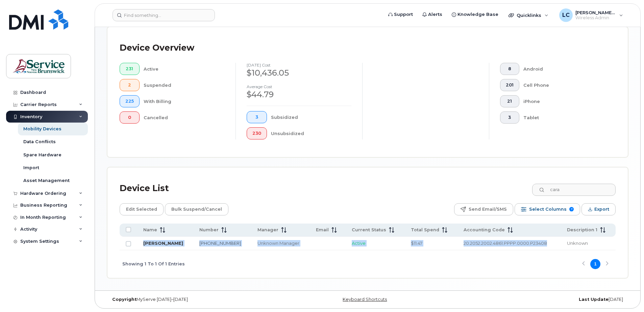 The image size is (644, 312). I want to click on span: Export, so click(602, 209).